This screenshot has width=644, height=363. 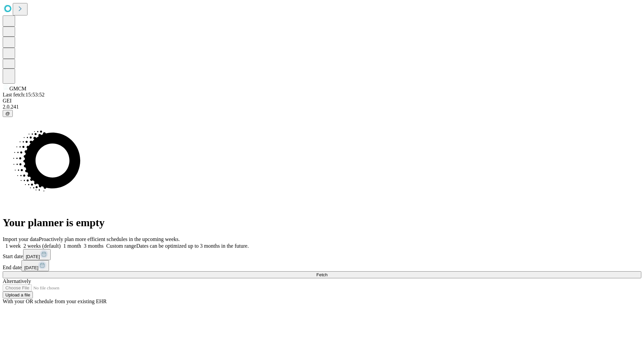 I want to click on div: GEI, so click(x=322, y=101).